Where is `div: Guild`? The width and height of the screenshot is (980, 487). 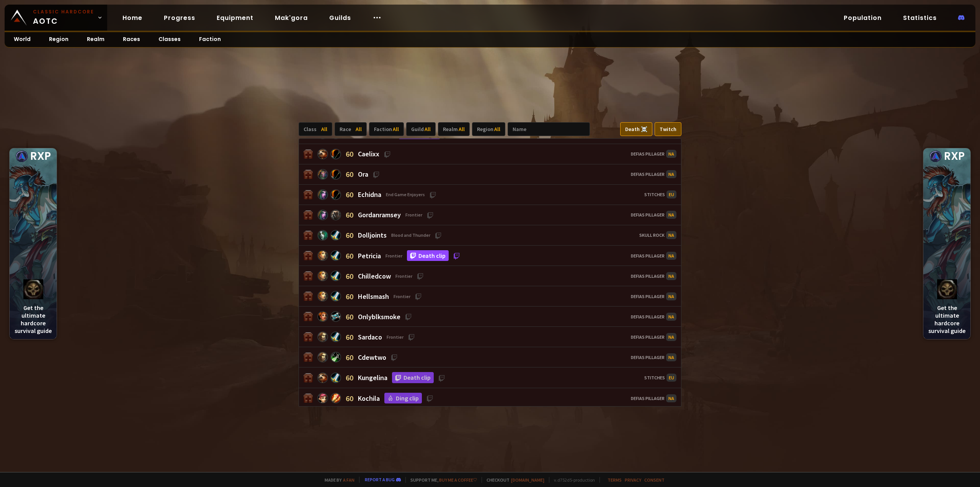
div: Guild is located at coordinates (421, 129).